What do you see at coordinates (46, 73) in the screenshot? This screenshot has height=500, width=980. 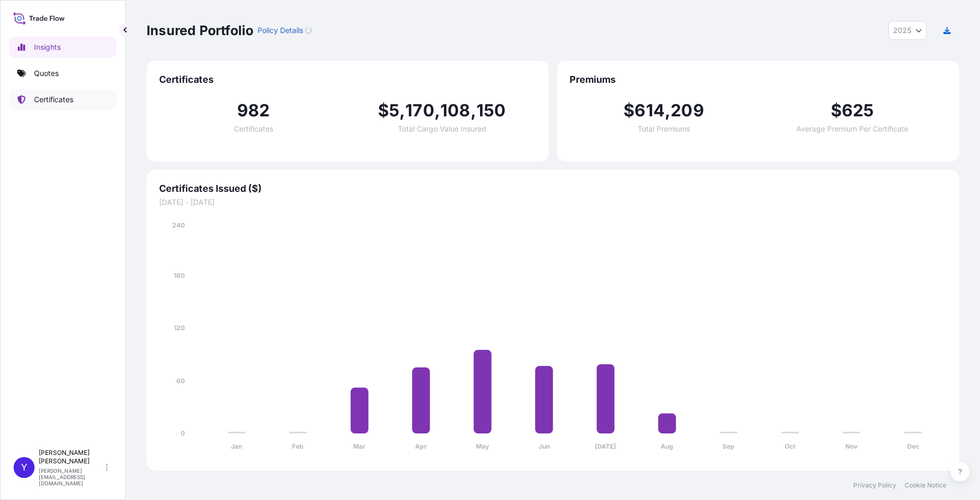 I see `p: Quotes` at bounding box center [46, 73].